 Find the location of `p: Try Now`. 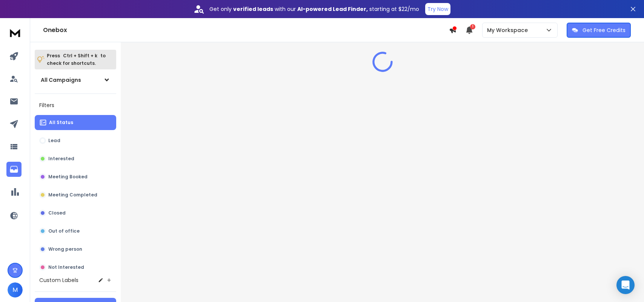

p: Try Now is located at coordinates (438, 9).